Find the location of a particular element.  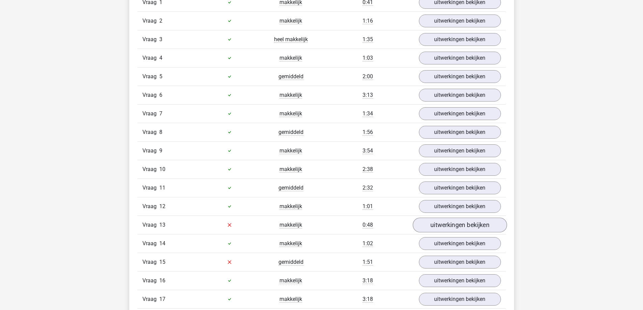

span: 13 is located at coordinates (162, 225).